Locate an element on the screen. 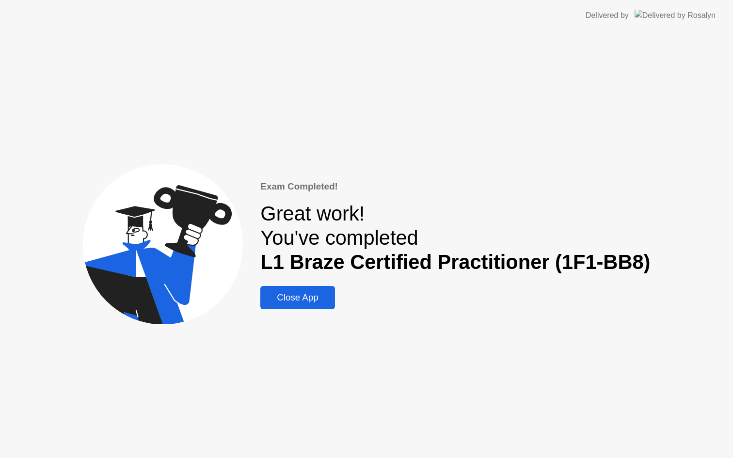  img: Delivered by Rosalyn is located at coordinates (675, 15).